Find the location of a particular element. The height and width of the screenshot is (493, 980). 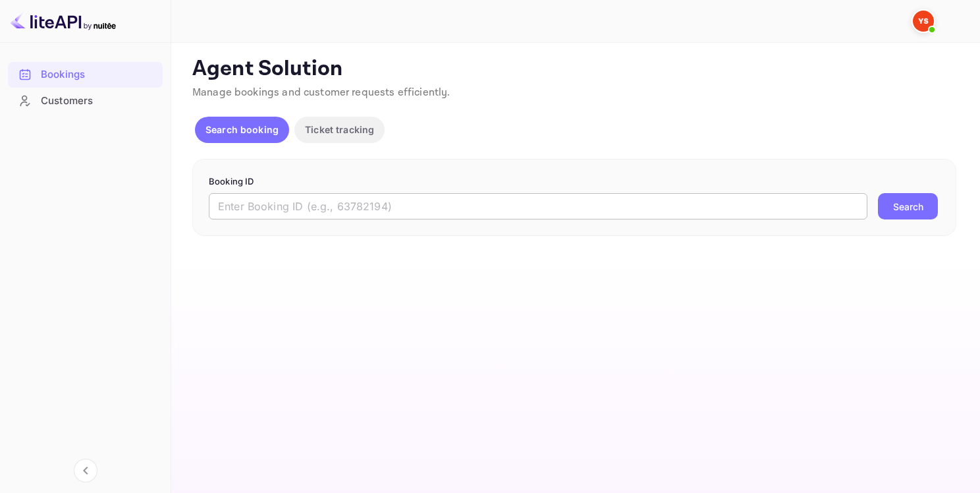

img: LiteAPI logo is located at coordinates (63, 21).